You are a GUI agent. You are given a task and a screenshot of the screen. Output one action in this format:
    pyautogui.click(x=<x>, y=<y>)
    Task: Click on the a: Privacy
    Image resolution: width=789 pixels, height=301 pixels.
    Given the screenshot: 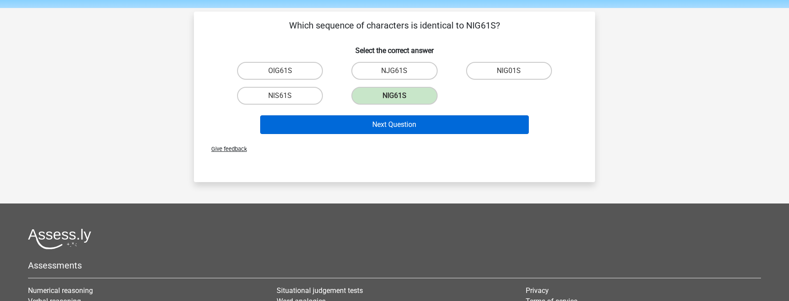 What is the action you would take?
    pyautogui.click(x=537, y=290)
    